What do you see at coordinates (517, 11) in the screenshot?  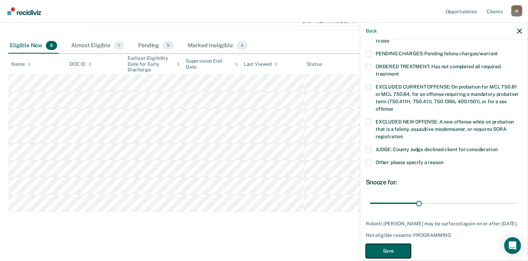 I see `button: Profile dropdown button` at bounding box center [517, 11].